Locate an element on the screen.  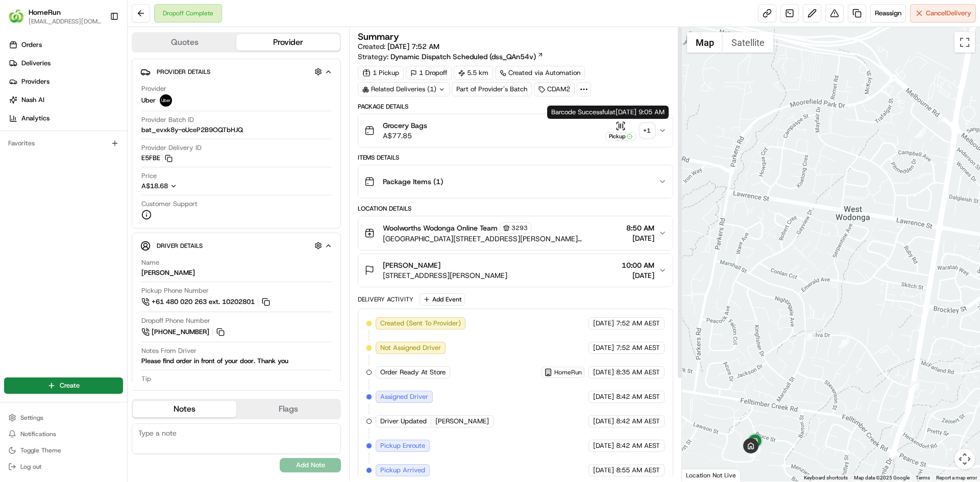
span: Knowledge Base is located at coordinates (49, 153).